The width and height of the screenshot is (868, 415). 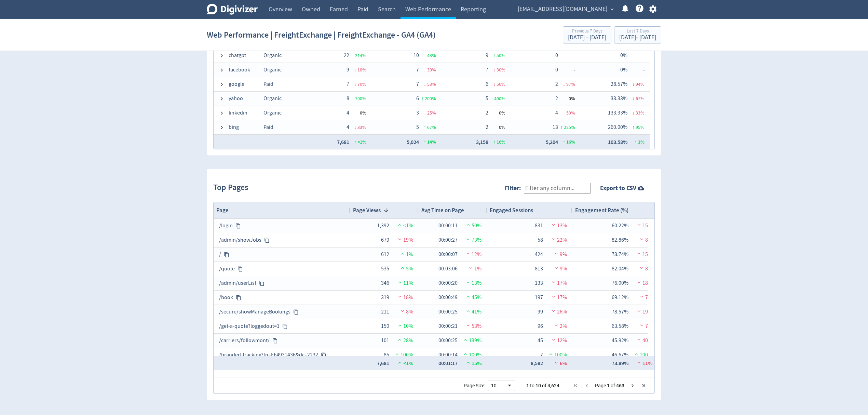 I want to click on div: Page Size, so click(x=502, y=386).